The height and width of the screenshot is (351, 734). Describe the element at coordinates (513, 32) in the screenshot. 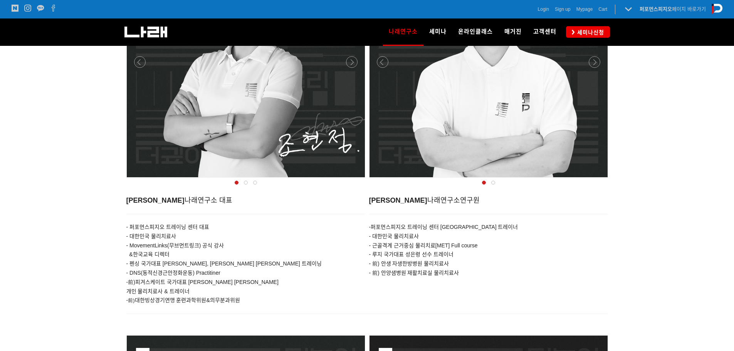

I see `a: 매거진` at that location.